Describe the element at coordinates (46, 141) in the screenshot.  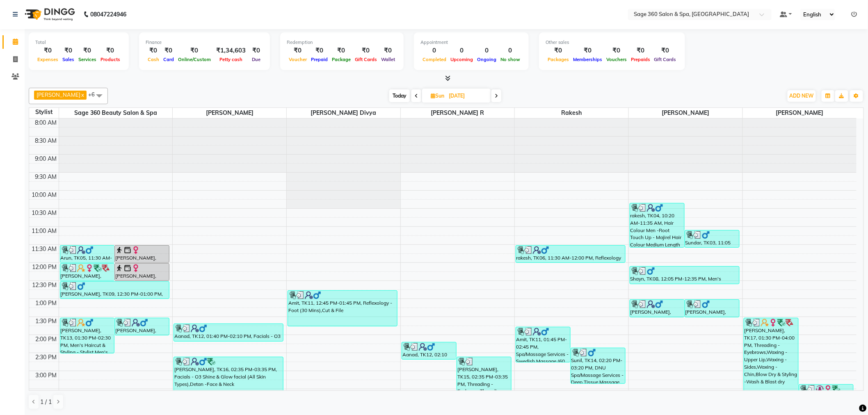
I see `div: 8:30 AM` at that location.